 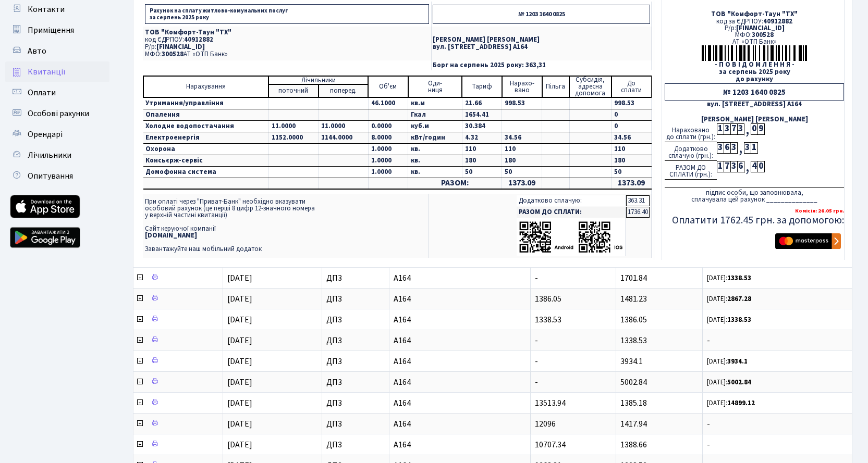 I want to click on span: 1386.05, so click(x=548, y=299).